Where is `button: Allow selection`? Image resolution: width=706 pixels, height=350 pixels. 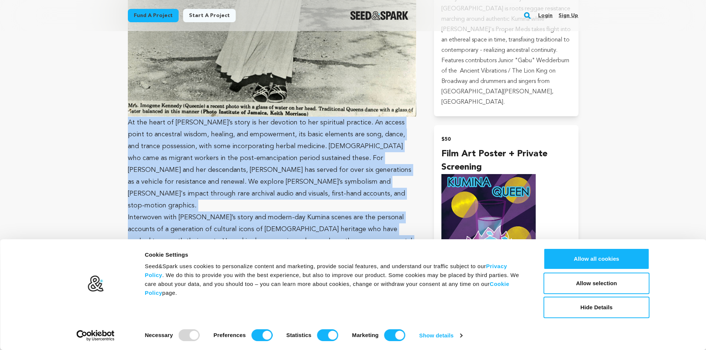
button: Allow selection is located at coordinates (597, 284).